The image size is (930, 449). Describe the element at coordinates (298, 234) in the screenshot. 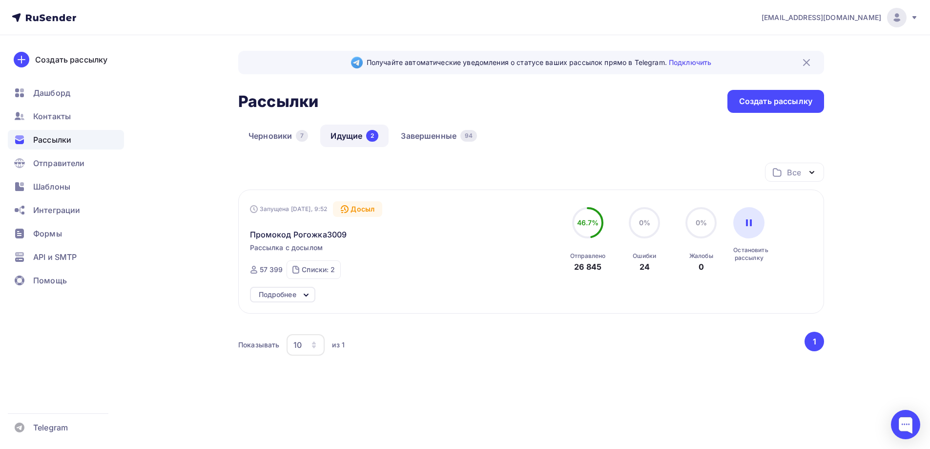

I see `span: Промокод Рогожка3009` at that location.